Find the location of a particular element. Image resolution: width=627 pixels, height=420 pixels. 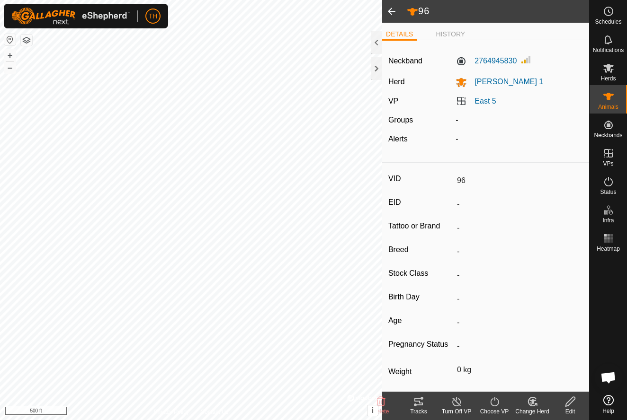

span: Animals is located at coordinates (608, 107).